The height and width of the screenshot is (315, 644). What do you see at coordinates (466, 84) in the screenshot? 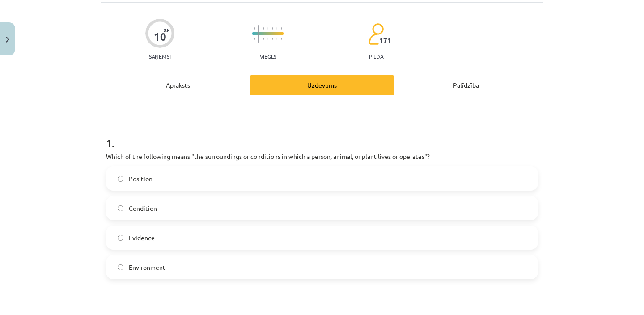
I see `div: Palīdzība` at bounding box center [466, 84].